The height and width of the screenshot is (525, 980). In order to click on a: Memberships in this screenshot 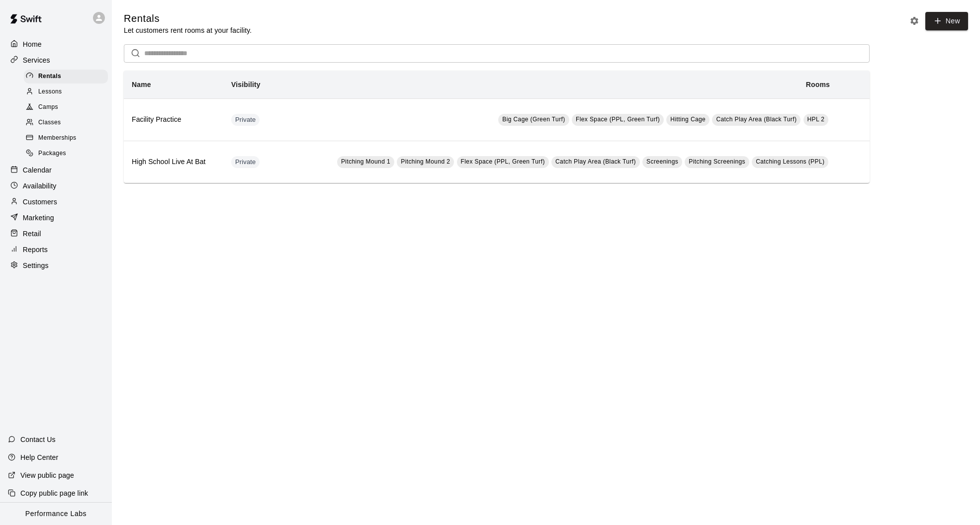, I will do `click(67, 139)`.